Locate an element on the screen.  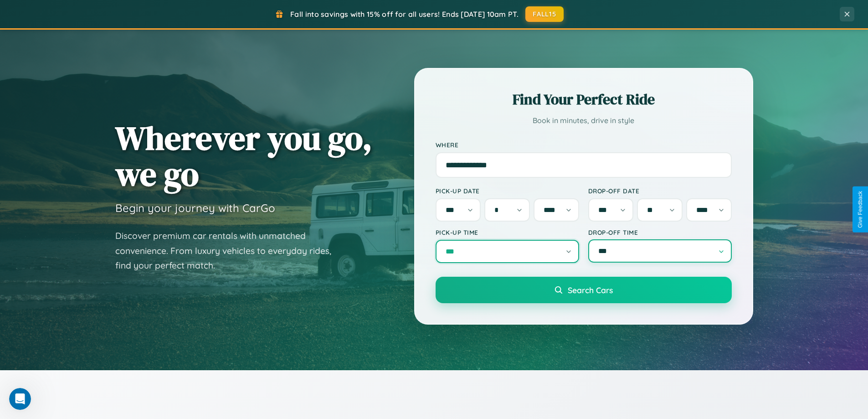
h1: Wherever you go, we go is located at coordinates (244, 156).